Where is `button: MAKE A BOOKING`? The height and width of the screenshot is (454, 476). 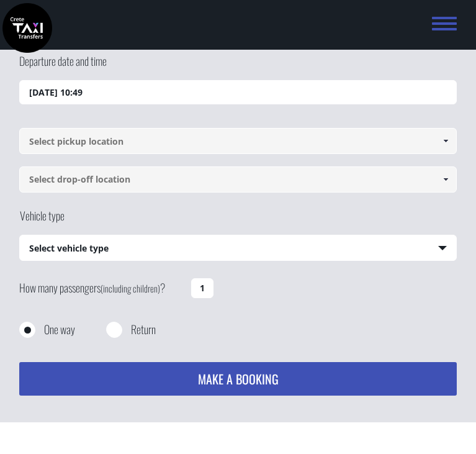 button: MAKE A BOOKING is located at coordinates (238, 378).